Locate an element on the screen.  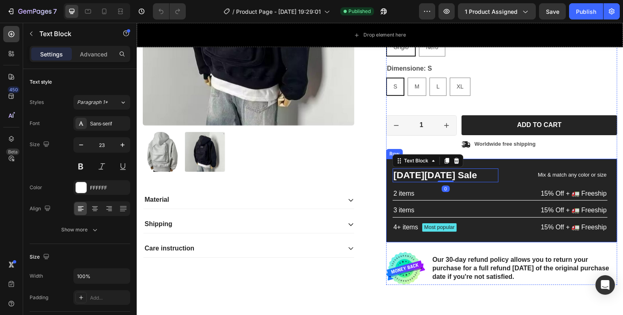
div: 450 is located at coordinates (13, 90).